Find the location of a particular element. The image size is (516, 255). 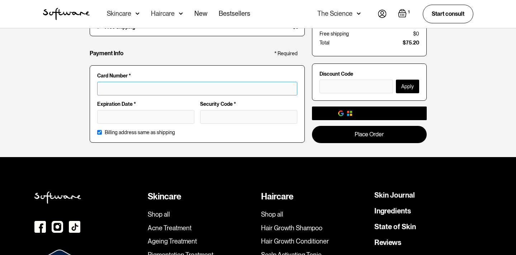

a: Open cart containing 1 items is located at coordinates (405, 14).